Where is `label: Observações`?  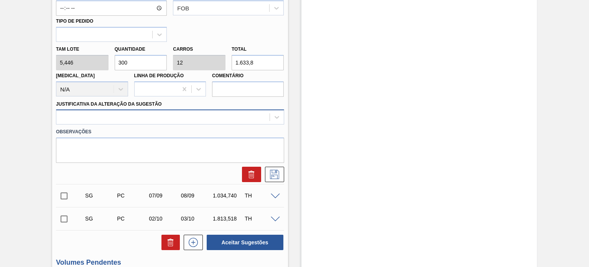 label: Observações is located at coordinates (170, 132).